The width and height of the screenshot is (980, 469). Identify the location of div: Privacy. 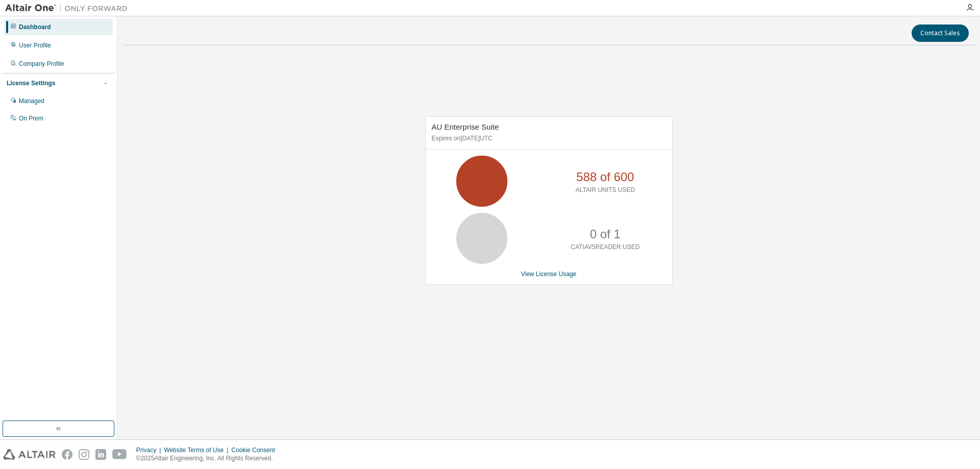
(150, 450).